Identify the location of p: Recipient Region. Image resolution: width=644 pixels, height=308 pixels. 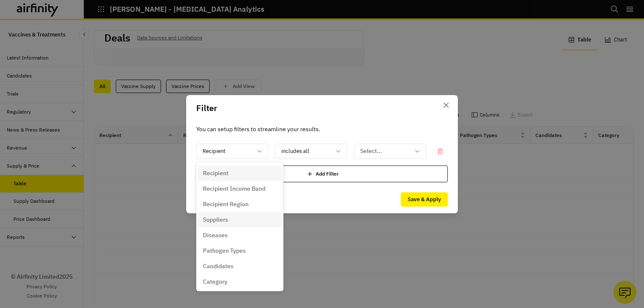
(226, 204).